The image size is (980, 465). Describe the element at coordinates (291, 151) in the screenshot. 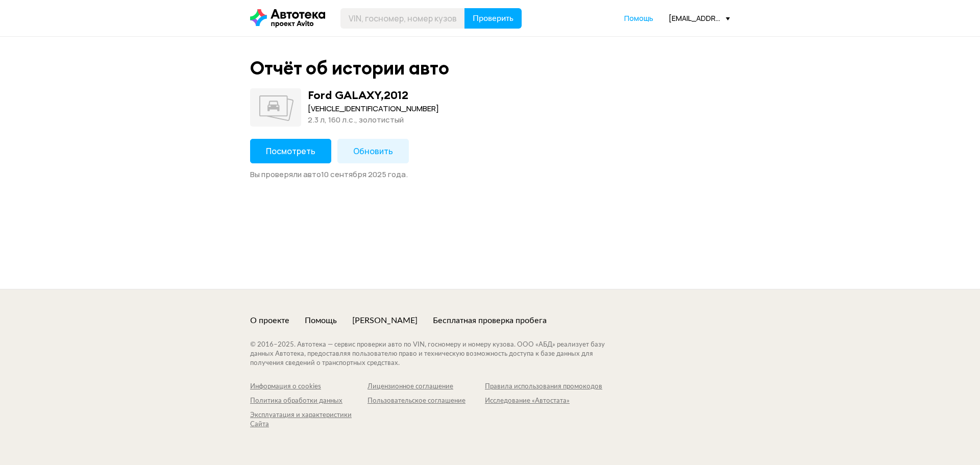

I see `span: Посмотреть` at that location.